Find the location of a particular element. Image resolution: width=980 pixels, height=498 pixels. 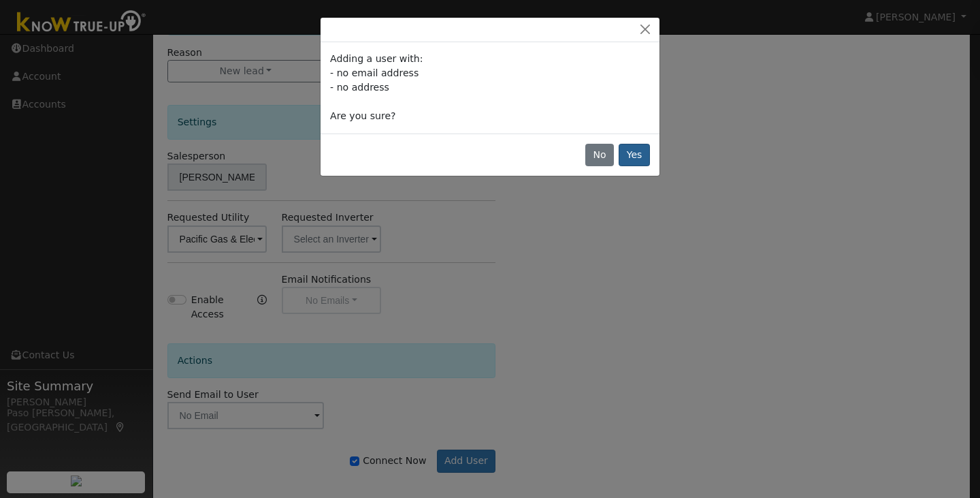

span: - no address is located at coordinates (359, 87).